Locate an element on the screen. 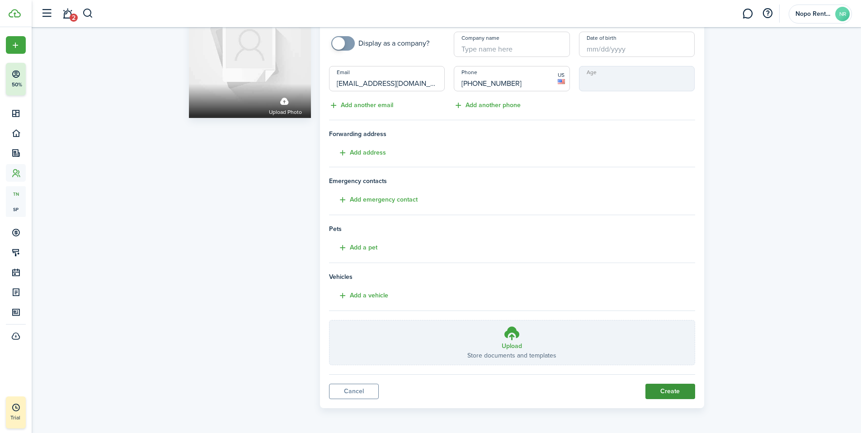  h4: Emergency contacts is located at coordinates (512, 181).